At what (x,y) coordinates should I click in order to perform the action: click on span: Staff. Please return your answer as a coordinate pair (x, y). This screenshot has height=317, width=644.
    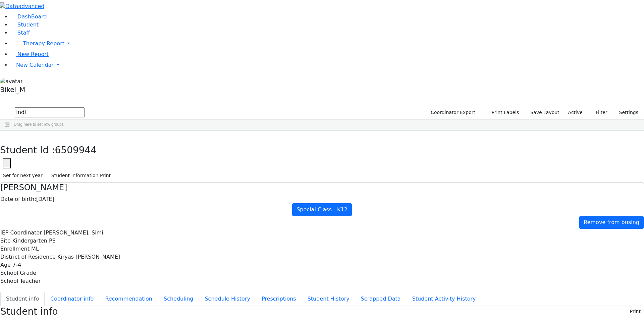
    Looking at the image, I should click on (24, 33).